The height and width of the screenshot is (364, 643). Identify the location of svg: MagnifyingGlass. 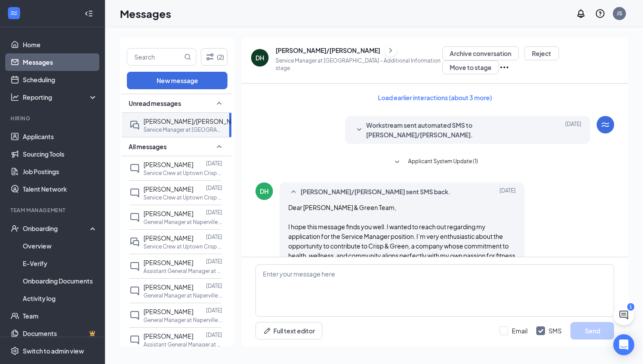
(188, 57).